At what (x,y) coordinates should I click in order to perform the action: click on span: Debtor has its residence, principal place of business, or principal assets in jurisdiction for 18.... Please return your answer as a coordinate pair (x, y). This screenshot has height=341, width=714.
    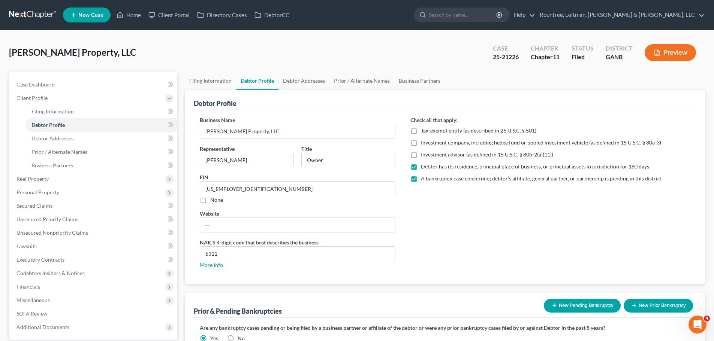
    Looking at the image, I should click on (535, 166).